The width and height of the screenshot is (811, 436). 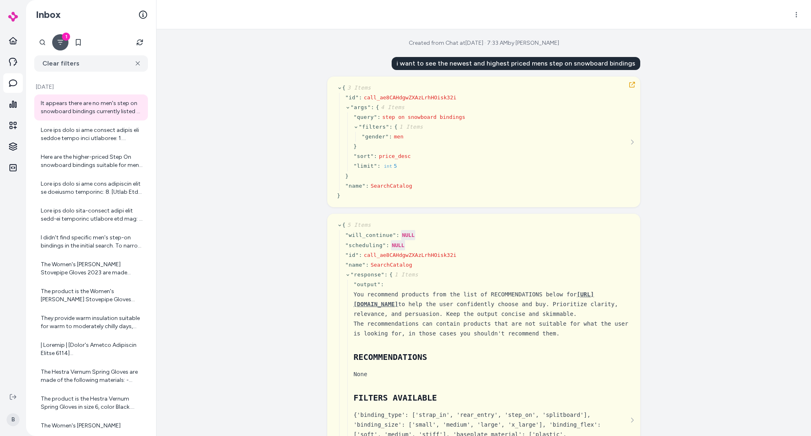 What do you see at coordinates (13, 420) in the screenshot?
I see `span: B` at bounding box center [13, 420].